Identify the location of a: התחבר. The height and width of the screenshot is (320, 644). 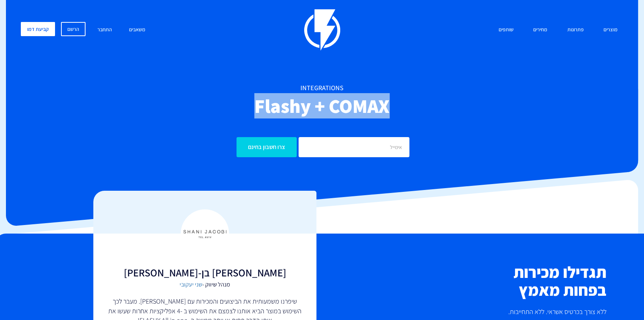
(104, 30).